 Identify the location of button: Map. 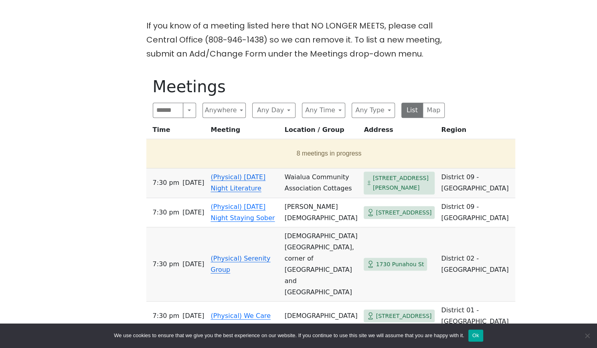
(433, 110).